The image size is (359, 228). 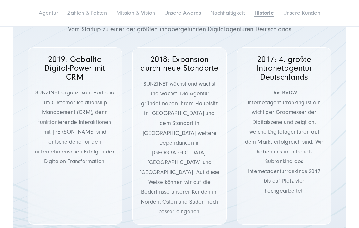 What do you see at coordinates (136, 13) in the screenshot?
I see `a: Mission & Vision` at bounding box center [136, 13].